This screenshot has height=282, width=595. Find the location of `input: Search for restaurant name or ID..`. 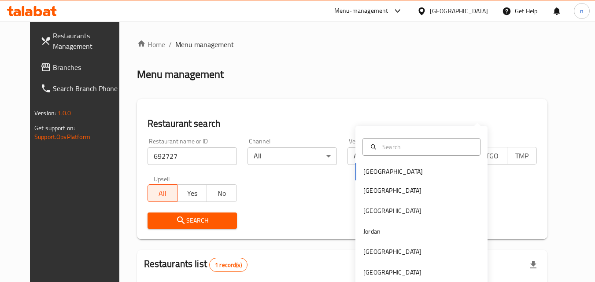

input: Search for restaurant name or ID.. is located at coordinates (192, 156).